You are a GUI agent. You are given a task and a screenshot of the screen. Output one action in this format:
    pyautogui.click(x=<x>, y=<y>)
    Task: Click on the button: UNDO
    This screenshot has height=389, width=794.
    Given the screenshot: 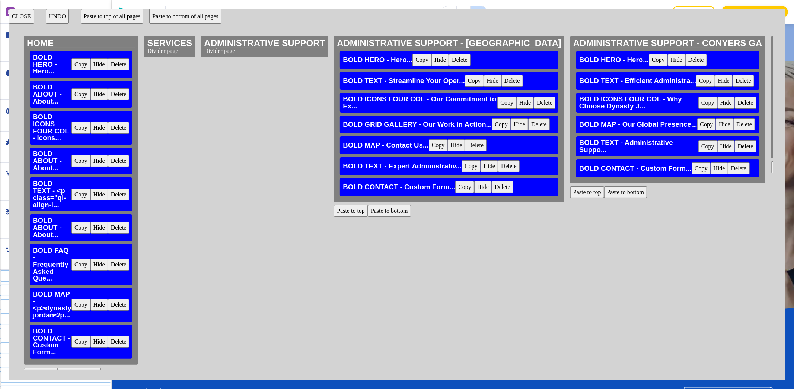 What is the action you would take?
    pyautogui.click(x=57, y=16)
    